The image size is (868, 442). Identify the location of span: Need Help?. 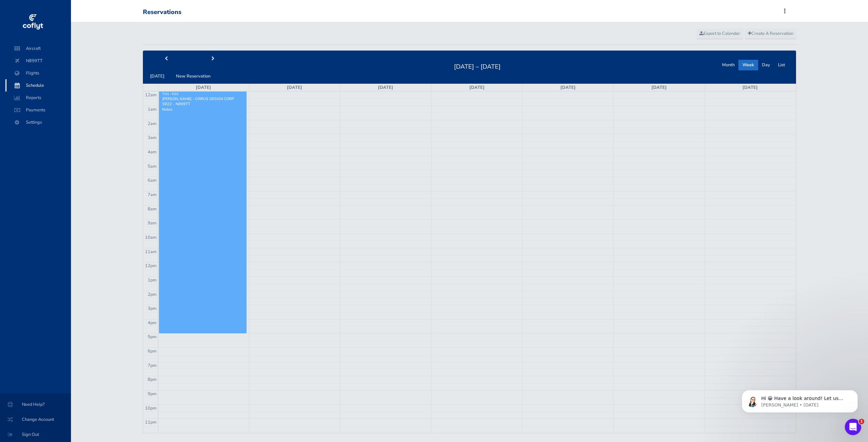
(35, 404).